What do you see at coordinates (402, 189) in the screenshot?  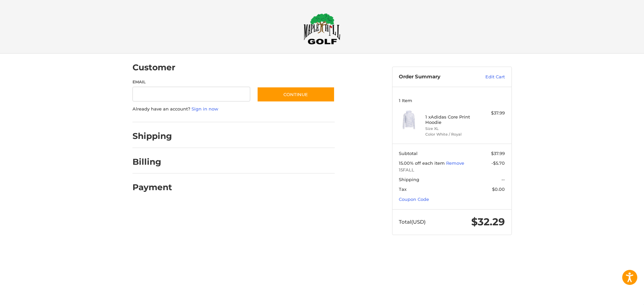 I see `span: Tax` at bounding box center [402, 189].